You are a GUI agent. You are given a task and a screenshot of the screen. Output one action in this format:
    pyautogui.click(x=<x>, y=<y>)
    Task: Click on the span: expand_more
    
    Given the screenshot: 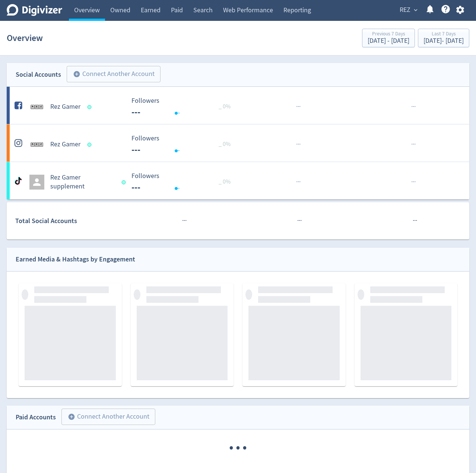 What is the action you would take?
    pyautogui.click(x=416, y=10)
    